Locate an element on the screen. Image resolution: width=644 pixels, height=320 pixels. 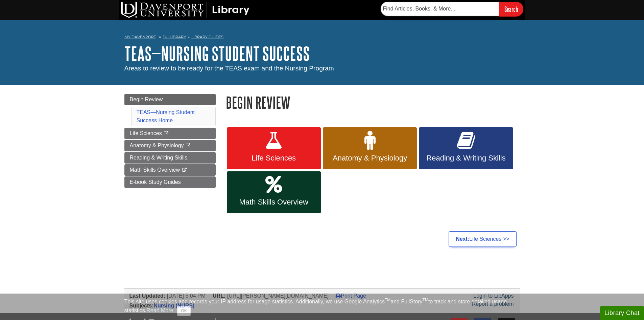
a: My Davenport is located at coordinates (140, 37).